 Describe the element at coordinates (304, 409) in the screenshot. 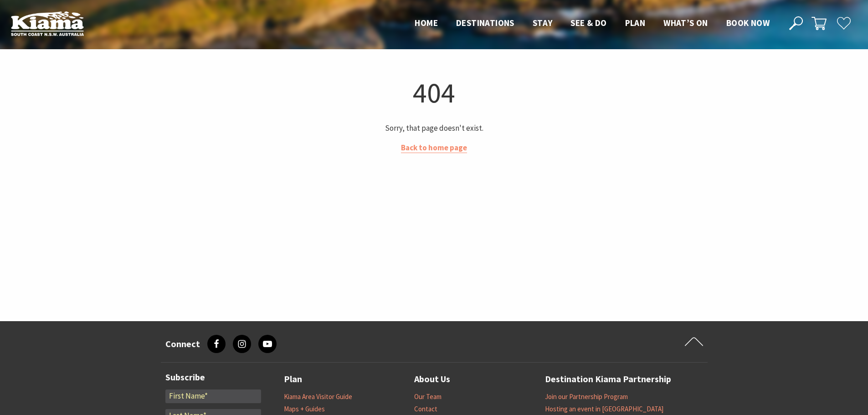

I see `a: Maps + Guides` at that location.